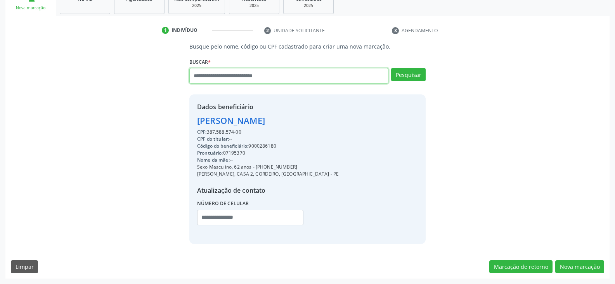  I want to click on span: Código do beneficiário:, so click(223, 146).